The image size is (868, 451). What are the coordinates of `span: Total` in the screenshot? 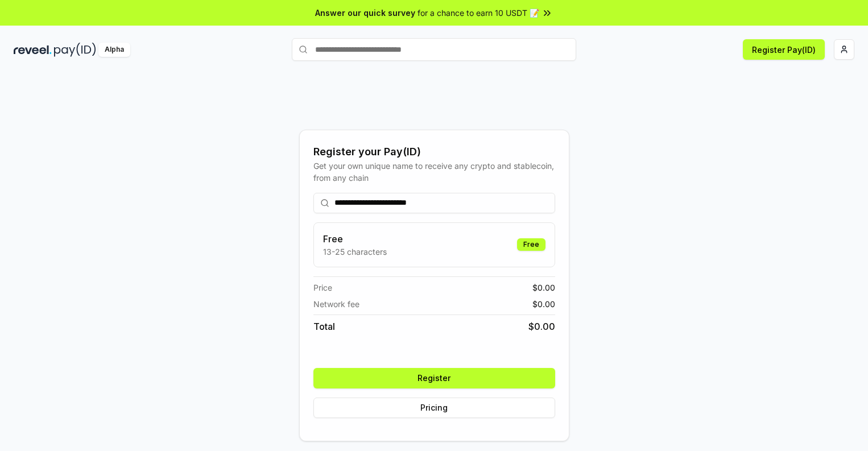 It's located at (324, 326).